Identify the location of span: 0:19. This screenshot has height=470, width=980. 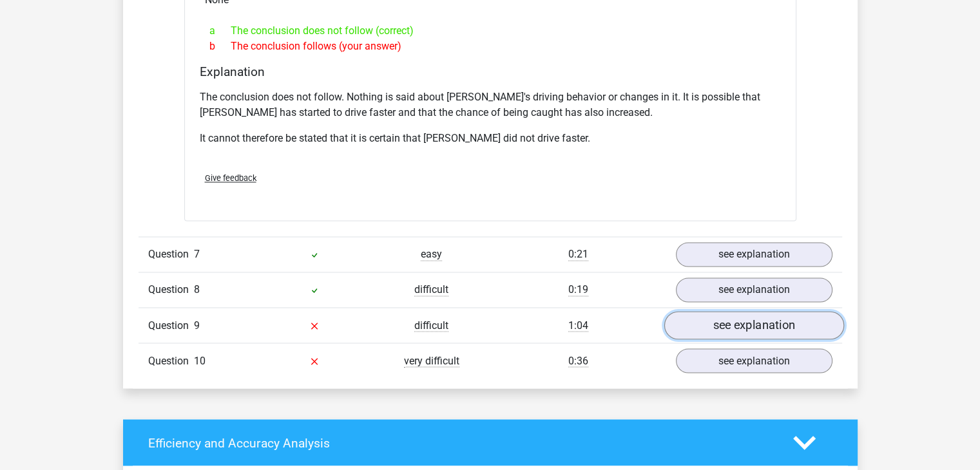
(578, 290).